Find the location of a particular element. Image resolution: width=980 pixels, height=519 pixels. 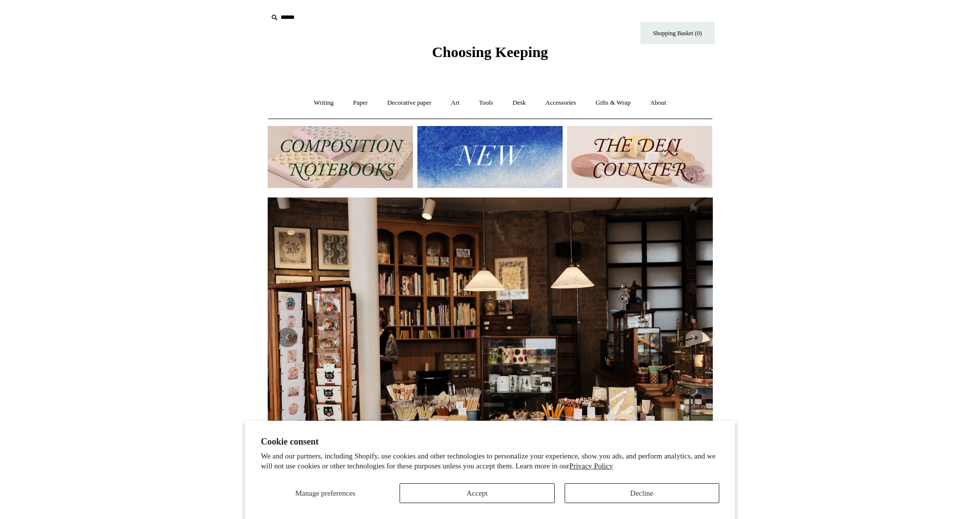

a: Privacy Policy is located at coordinates (591, 465).